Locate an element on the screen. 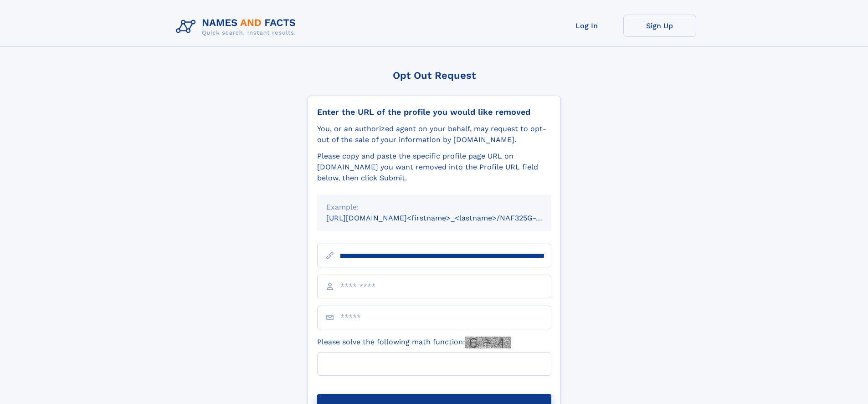 Image resolution: width=868 pixels, height=404 pixels. div: Enter the URL of the profile you would like removed is located at coordinates (434, 112).